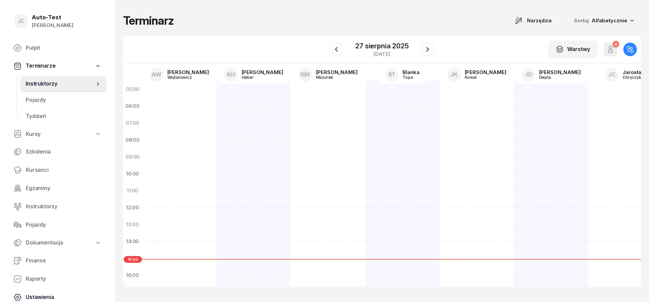  Describe the element at coordinates (64, 188) in the screenshot. I see `span: Egzaminy` at that location.